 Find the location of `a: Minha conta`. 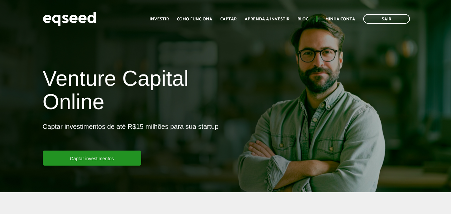

a: Minha conta is located at coordinates (340, 19).